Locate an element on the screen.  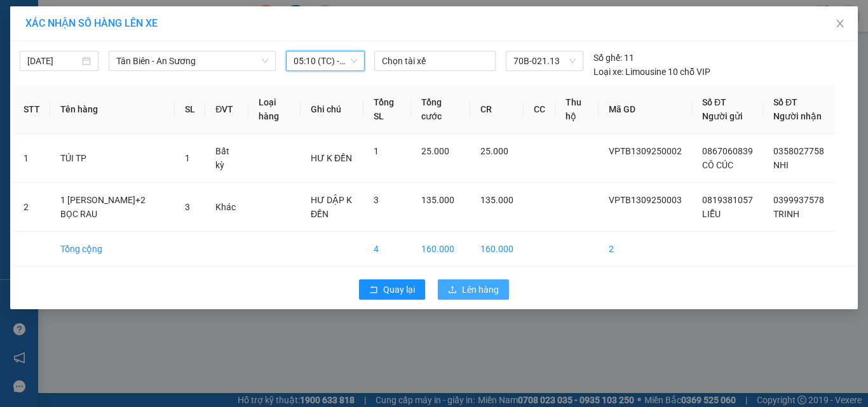
span: 01 Võ Văn Truyện, KP.1, Phường 2 is located at coordinates (137, 46).